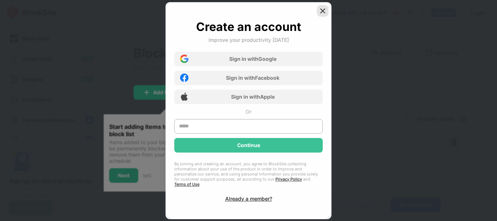 The height and width of the screenshot is (221, 497). I want to click on div: Sign in with Facebook, so click(253, 77).